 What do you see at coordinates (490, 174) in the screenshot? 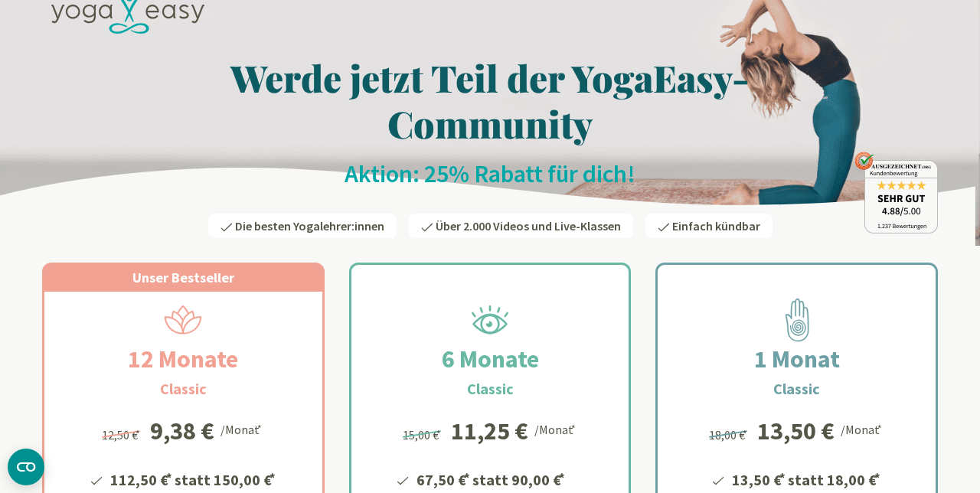
I see `h2: Aktion: 25% Rabatt für dich!` at bounding box center [490, 174].